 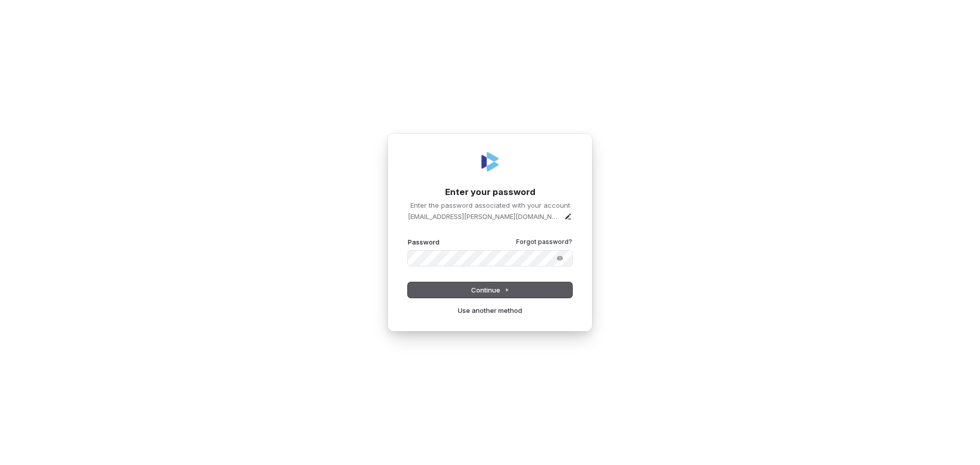 I want to click on button: Continue, so click(x=490, y=290).